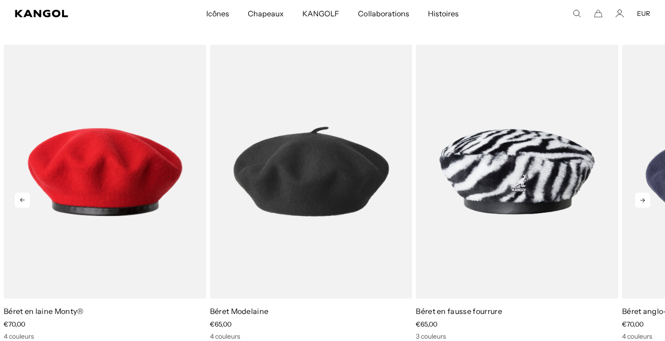 The width and height of the screenshot is (665, 341). What do you see at coordinates (620, 14) in the screenshot?
I see `a: Compte` at bounding box center [620, 14].